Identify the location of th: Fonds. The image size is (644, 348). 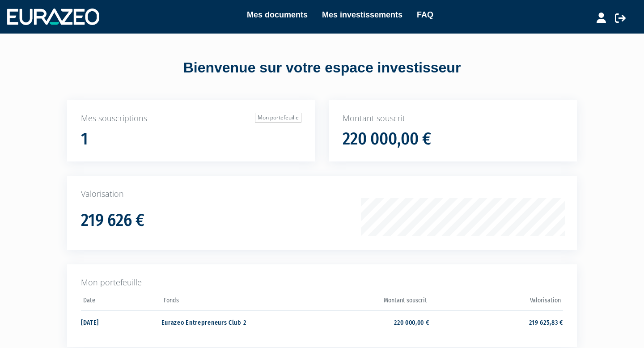
(228, 302).